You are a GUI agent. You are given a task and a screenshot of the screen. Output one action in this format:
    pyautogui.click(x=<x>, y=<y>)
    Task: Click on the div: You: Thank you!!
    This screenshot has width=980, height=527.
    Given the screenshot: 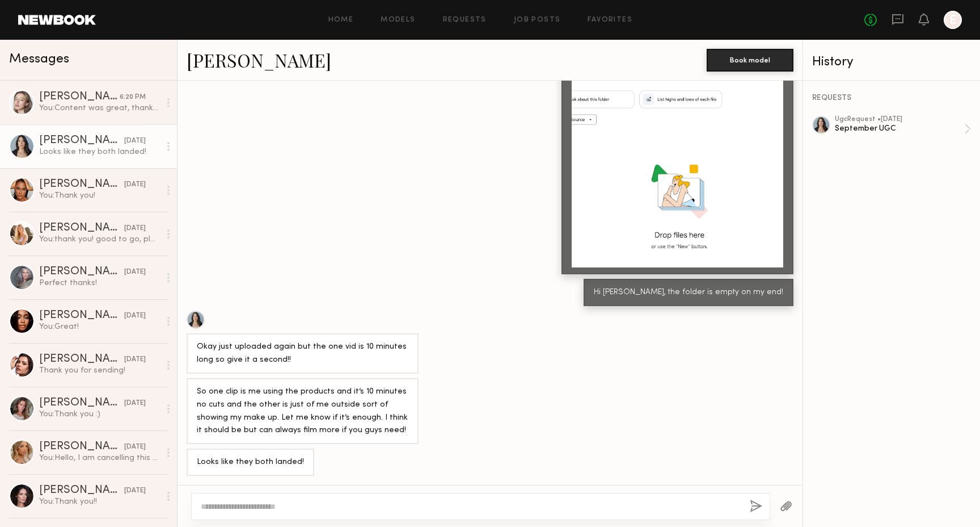 What is the action you would take?
    pyautogui.click(x=99, y=501)
    